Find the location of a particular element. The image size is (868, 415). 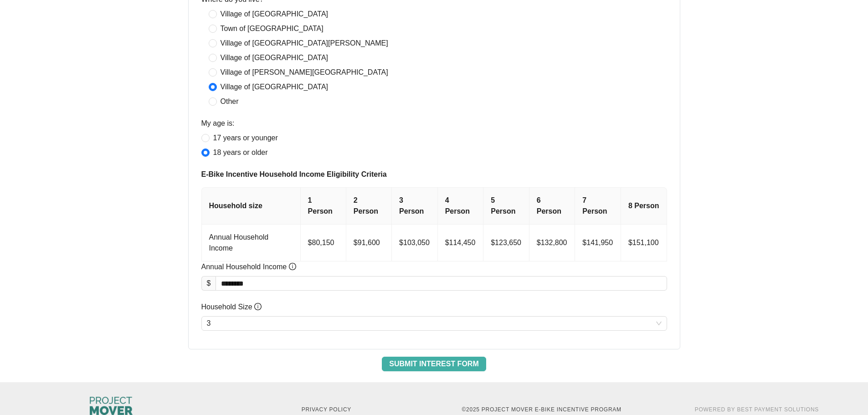

th: 6 Person is located at coordinates (552, 205).